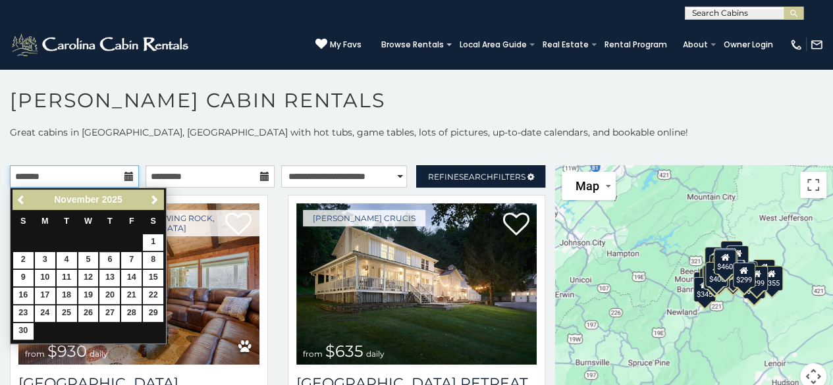  What do you see at coordinates (76, 200) in the screenshot?
I see `span: November` at bounding box center [76, 200].